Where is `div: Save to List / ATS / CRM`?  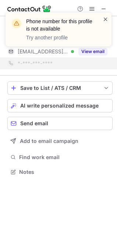
div: Save to List / ATS / CRM is located at coordinates (60, 88).